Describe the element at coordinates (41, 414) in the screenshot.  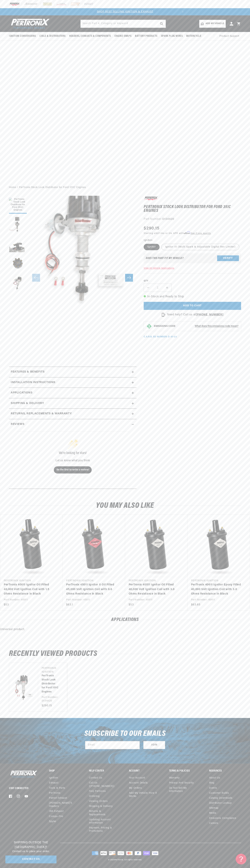
I see `h2: Returns, Replacements & Warranty` at that location.